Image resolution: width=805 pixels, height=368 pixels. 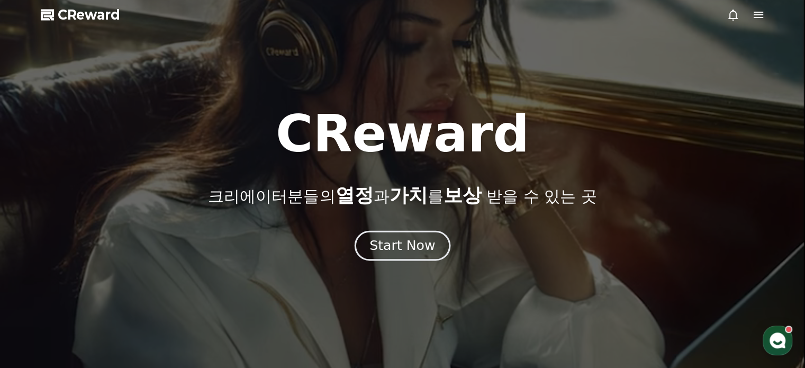 I want to click on span: 열정, so click(x=354, y=195).